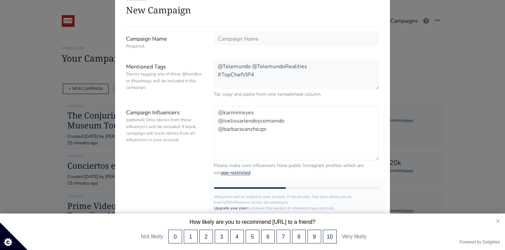 This screenshot has width=505, height=250. Describe the element at coordinates (296, 208) in the screenshot. I see `p: to increase the number of influencers you can track.` at that location.